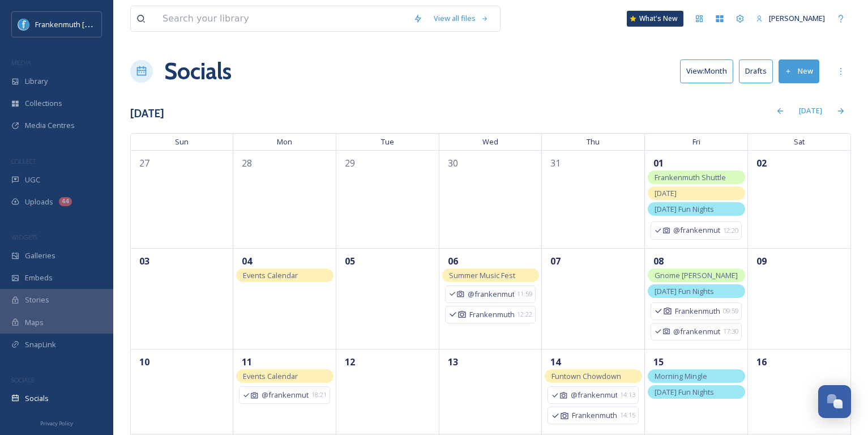 The height and width of the screenshot is (435, 868). What do you see at coordinates (350, 163) in the screenshot?
I see `span: 29` at bounding box center [350, 163].